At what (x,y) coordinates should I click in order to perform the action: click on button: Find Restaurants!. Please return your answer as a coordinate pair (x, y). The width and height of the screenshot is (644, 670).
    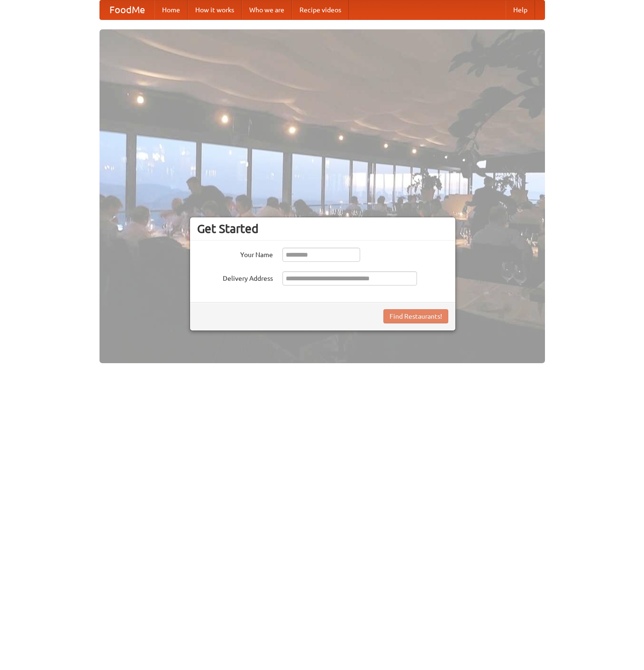
    Looking at the image, I should click on (415, 316).